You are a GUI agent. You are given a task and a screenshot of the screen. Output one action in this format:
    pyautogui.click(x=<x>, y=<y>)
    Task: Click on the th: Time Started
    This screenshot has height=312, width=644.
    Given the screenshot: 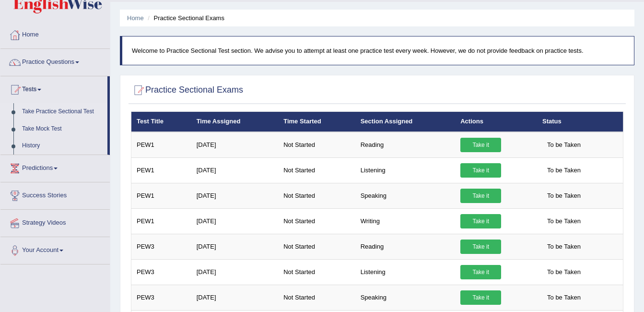 What is the action you would take?
    pyautogui.click(x=316, y=121)
    